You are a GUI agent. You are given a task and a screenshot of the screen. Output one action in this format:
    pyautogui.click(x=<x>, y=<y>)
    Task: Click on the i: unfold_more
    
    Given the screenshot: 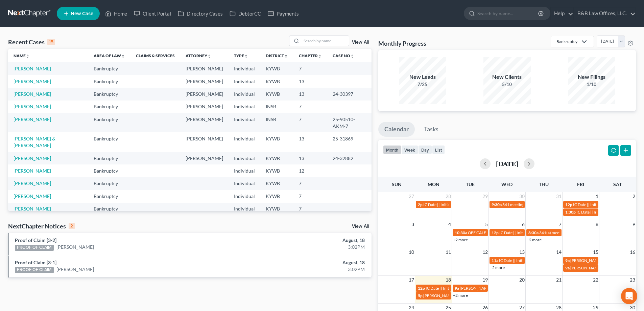 What is the action you would take?
    pyautogui.click(x=286, y=56)
    